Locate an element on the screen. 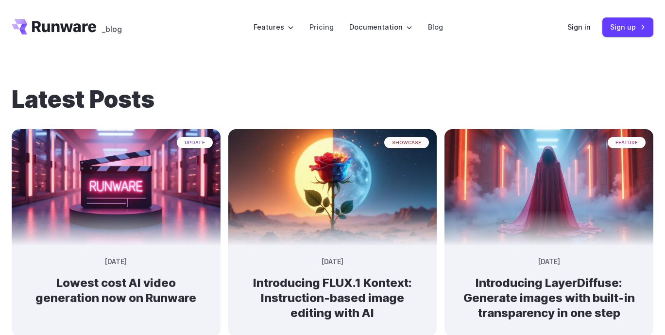  span: feature is located at coordinates (627, 142).